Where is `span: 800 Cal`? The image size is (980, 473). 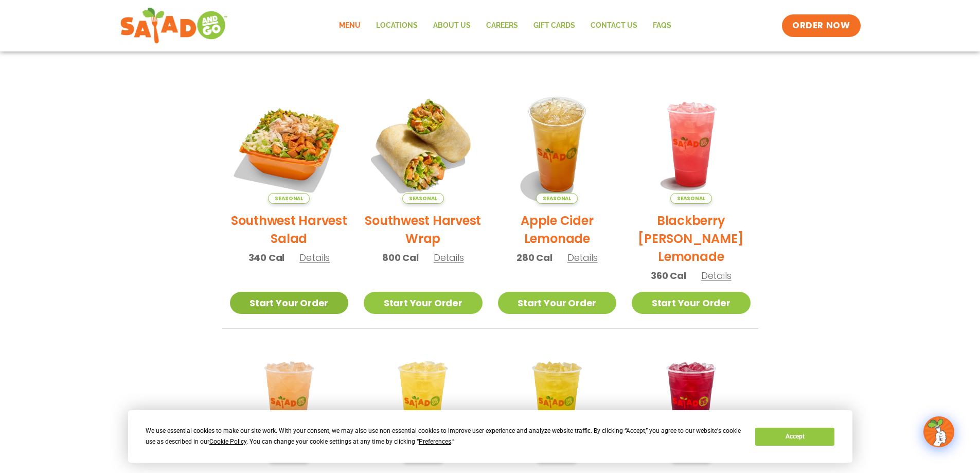 span: 800 Cal is located at coordinates (400, 257).